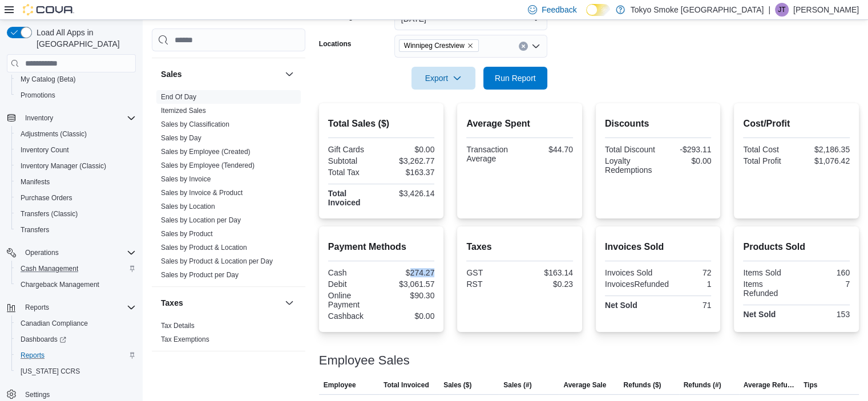 This screenshot has width=868, height=401. Describe the element at coordinates (181, 138) in the screenshot. I see `span: Sales by Day` at that location.